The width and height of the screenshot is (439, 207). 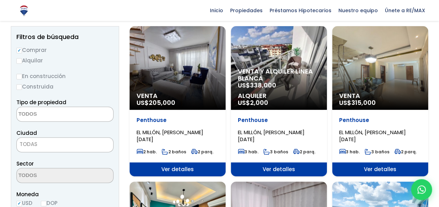 I want to click on input: USD, so click(x=19, y=204).